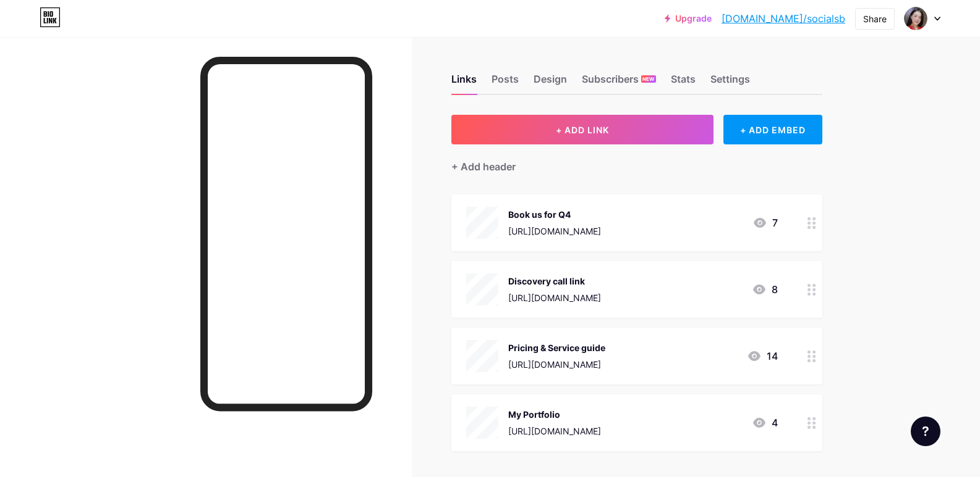  What do you see at coordinates (764, 423) in the screenshot?
I see `div: 4` at bounding box center [764, 423].